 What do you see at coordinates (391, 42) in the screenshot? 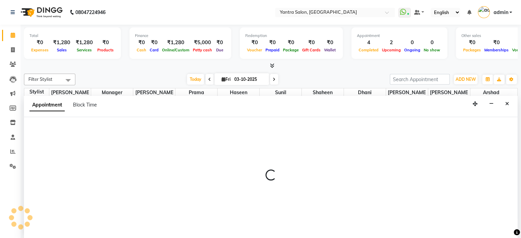
I see `div: 2` at bounding box center [391, 42].